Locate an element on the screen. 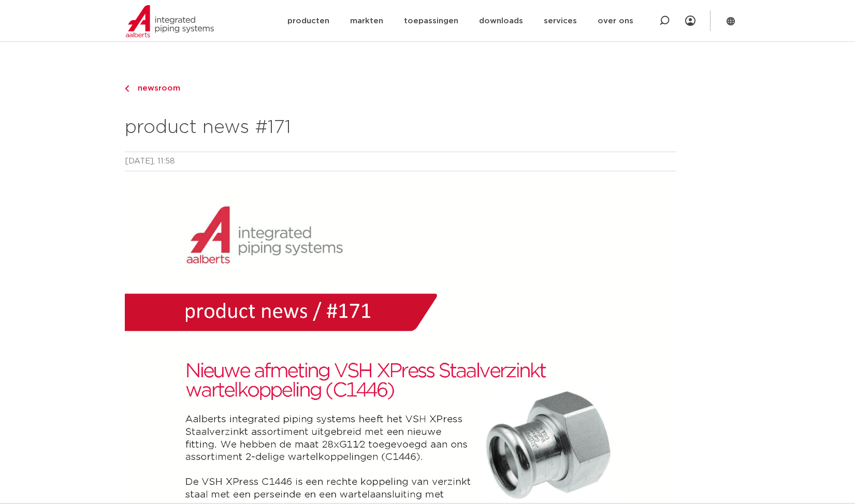 The width and height of the screenshot is (855, 504). h2: product news #171 is located at coordinates (400, 128).